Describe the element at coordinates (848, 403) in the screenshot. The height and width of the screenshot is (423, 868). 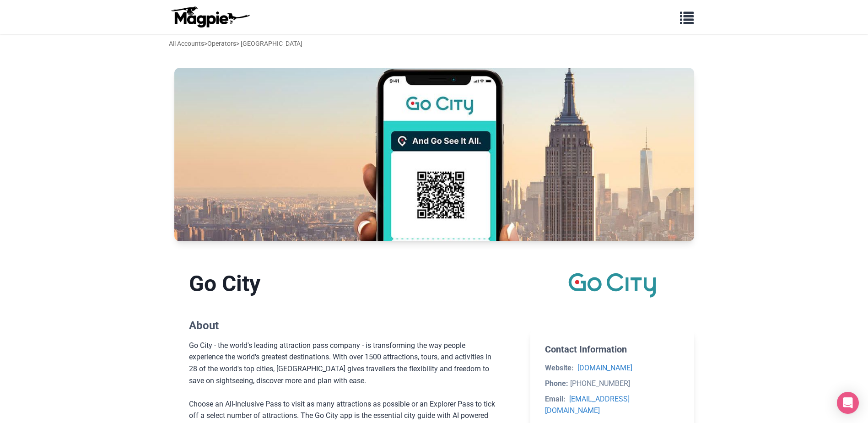
I see `div: Open Intercom Messenger` at that location.